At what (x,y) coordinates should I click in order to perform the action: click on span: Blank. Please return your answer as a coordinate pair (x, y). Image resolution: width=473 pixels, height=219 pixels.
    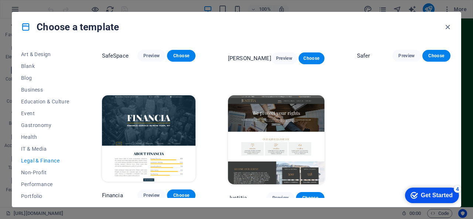
    Looking at the image, I should click on (45, 66).